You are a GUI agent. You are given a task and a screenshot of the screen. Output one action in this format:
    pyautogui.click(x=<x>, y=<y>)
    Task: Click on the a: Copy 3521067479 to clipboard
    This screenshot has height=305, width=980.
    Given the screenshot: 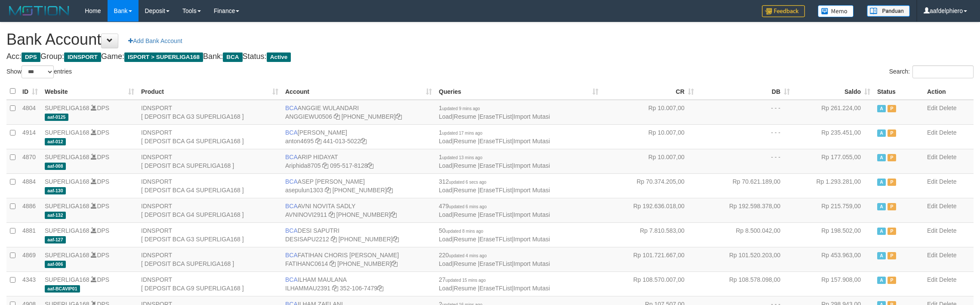 What is the action you would take?
    pyautogui.click(x=380, y=288)
    